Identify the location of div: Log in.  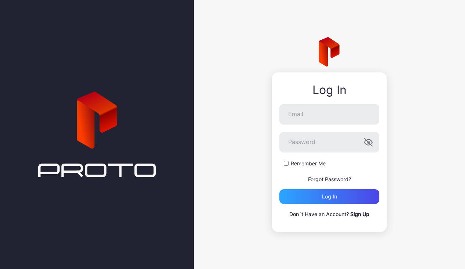
(330, 197).